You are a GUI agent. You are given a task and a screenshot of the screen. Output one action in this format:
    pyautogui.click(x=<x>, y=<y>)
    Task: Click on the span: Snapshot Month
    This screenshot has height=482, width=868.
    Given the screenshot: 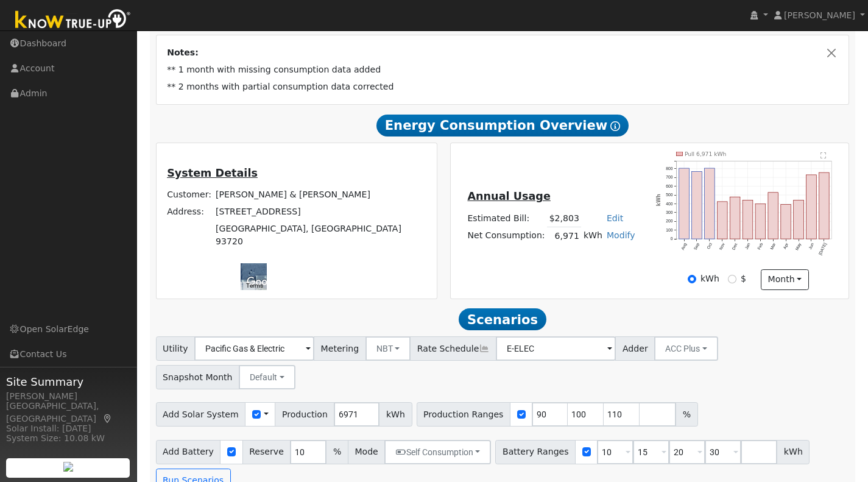 What is the action you would take?
    pyautogui.click(x=198, y=377)
    